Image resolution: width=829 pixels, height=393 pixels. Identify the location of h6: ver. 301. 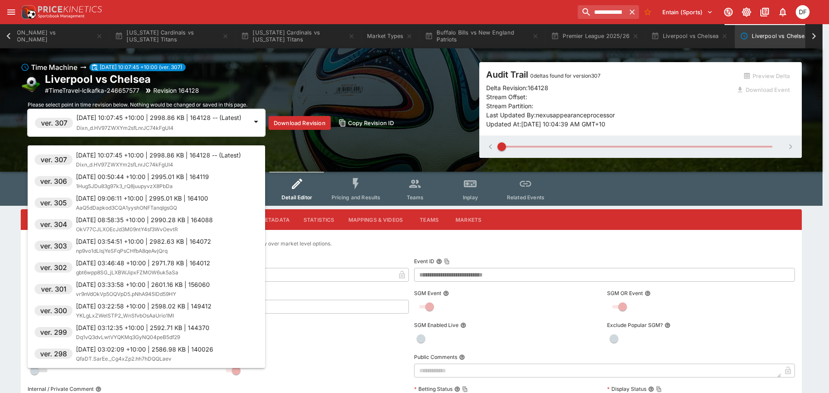
(54, 289).